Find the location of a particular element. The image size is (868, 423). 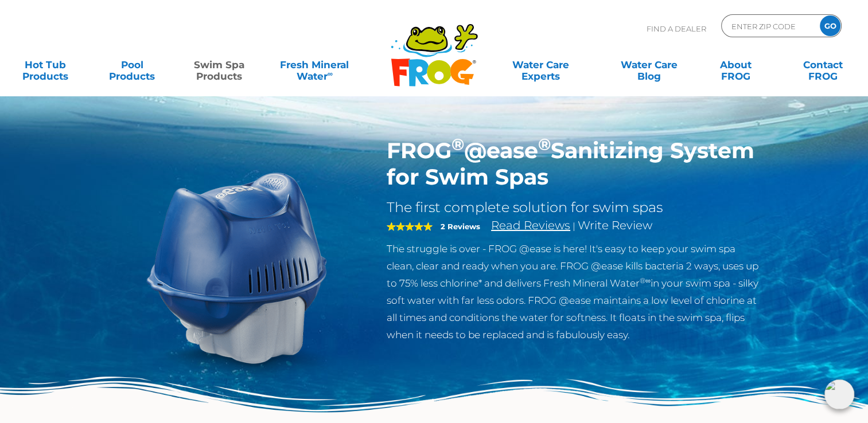

p: The struggle is over - FROG @ease is here! It's easy to keep your swim spa clean, clear and ready... is located at coordinates (574, 292).